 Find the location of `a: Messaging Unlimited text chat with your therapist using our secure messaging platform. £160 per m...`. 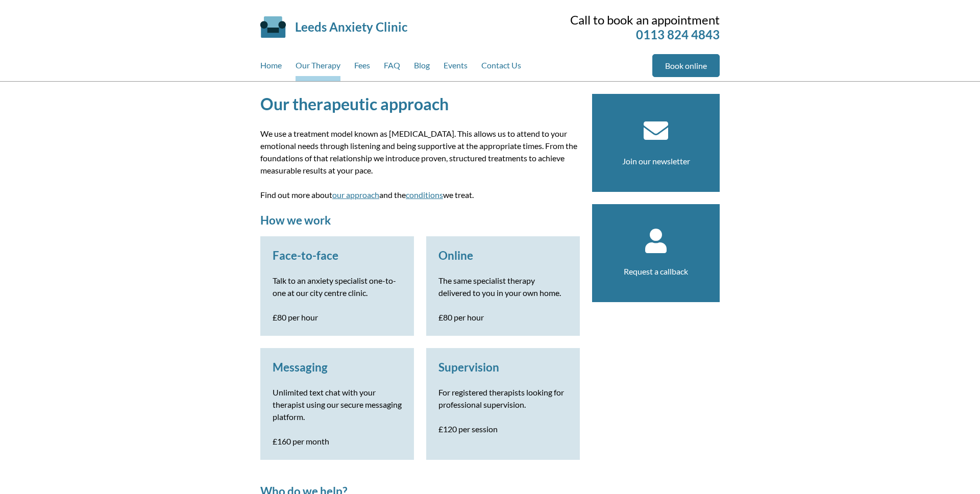

a: Messaging Unlimited text chat with your therapist using our secure messaging platform. £160 per m... is located at coordinates (337, 404).